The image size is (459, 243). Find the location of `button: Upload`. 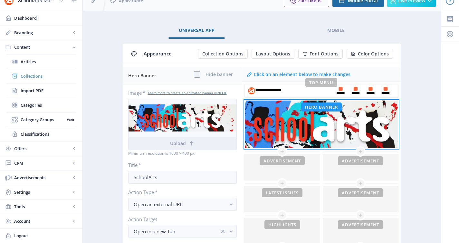

button: Upload is located at coordinates (182, 143).